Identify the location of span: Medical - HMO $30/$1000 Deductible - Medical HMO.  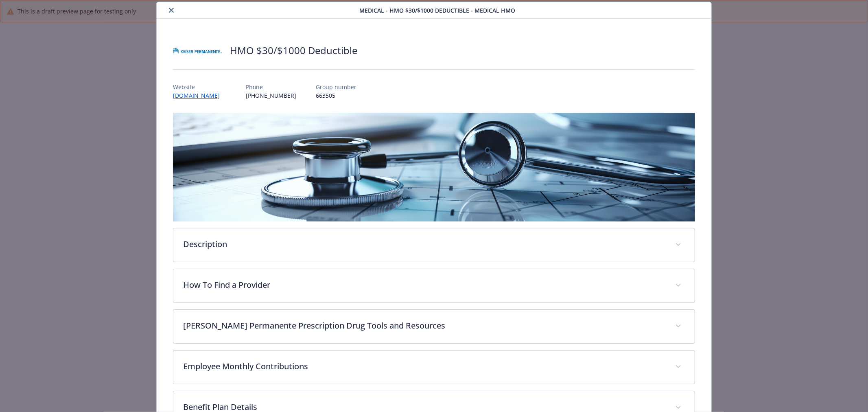
(437, 10).